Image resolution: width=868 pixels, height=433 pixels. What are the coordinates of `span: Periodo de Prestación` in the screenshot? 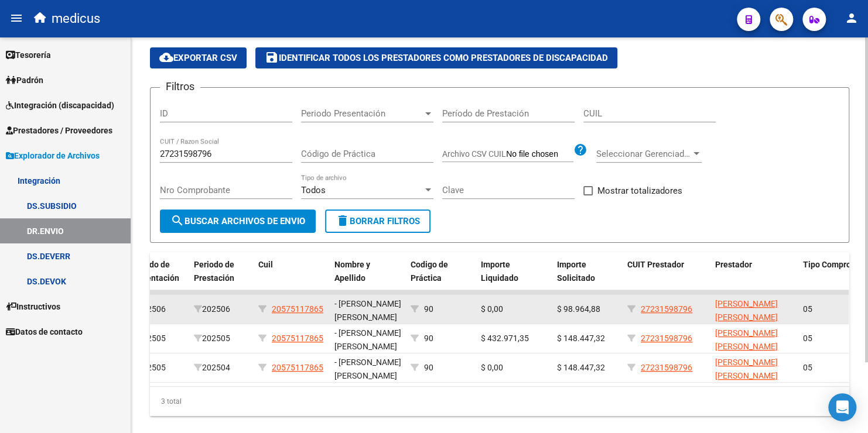 It's located at (214, 271).